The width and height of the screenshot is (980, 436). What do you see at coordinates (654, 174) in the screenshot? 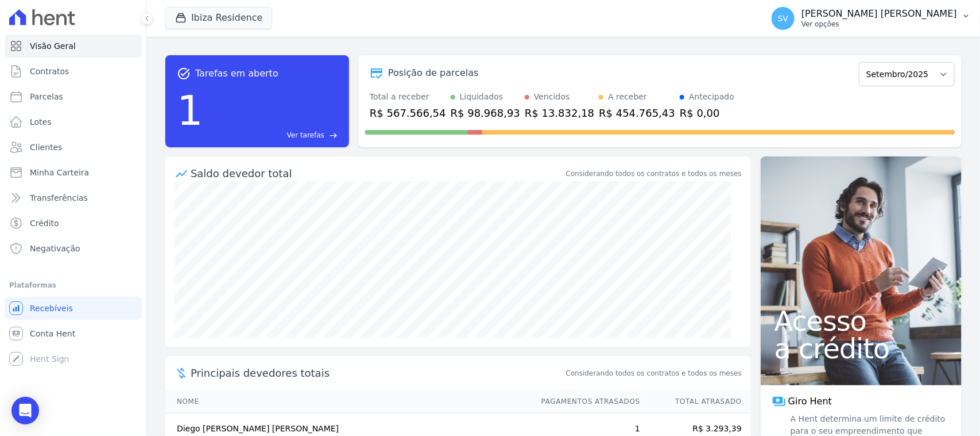
I see `div: Considerando todos os contratos e todos os meses` at bounding box center [654, 174].